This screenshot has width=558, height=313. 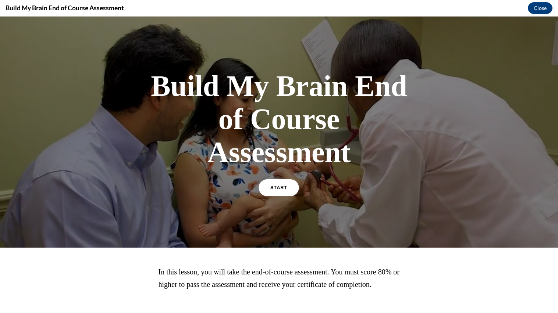 I want to click on a: START, so click(x=279, y=171).